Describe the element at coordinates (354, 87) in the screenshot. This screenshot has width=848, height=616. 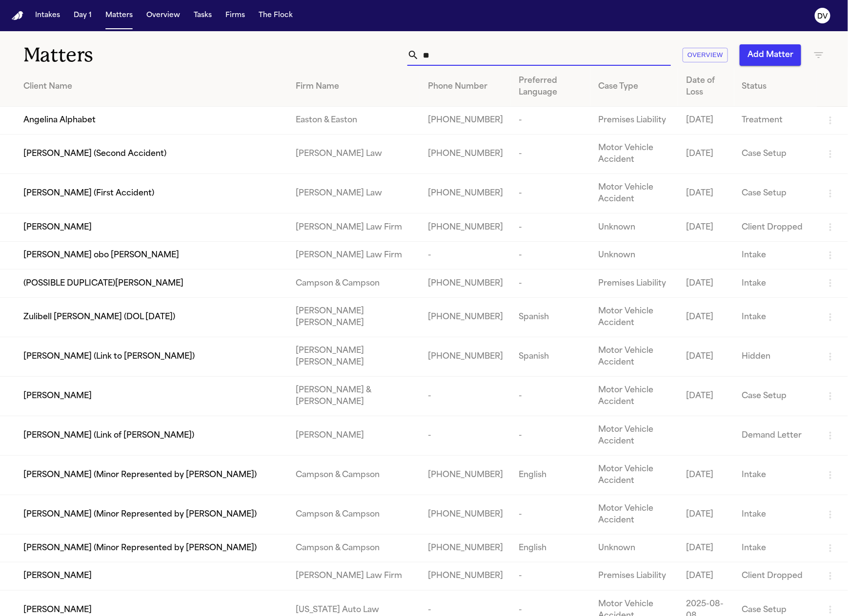
I see `div: Firm Name` at that location.